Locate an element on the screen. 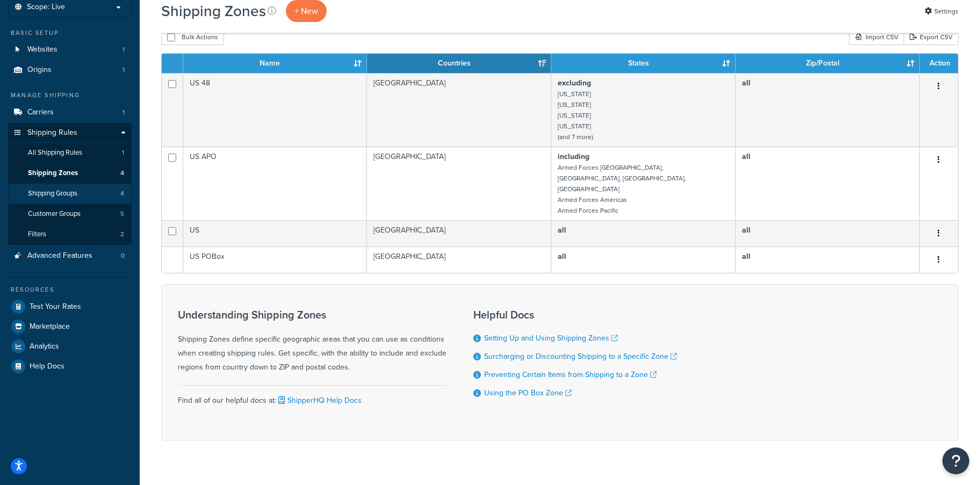  span: Carriers is located at coordinates (41, 112).